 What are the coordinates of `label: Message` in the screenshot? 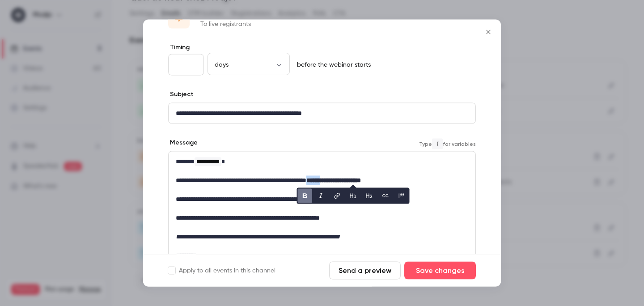 It's located at (183, 143).